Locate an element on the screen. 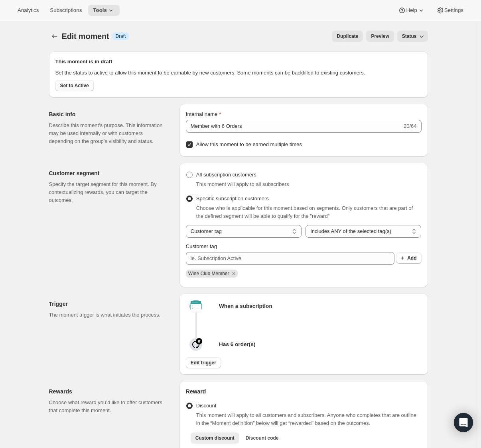 This screenshot has width=481, height=448. p: Describe this moment’s purpose. This information may be used internally or with customers dependi... is located at coordinates (108, 133).